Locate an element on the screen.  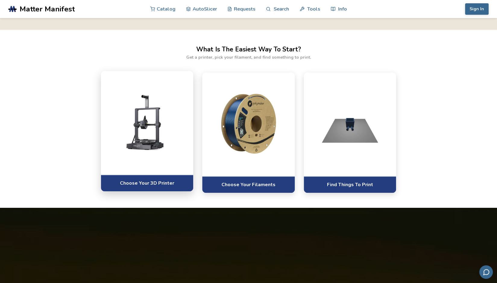
button: Send feedback via email is located at coordinates (486, 272).